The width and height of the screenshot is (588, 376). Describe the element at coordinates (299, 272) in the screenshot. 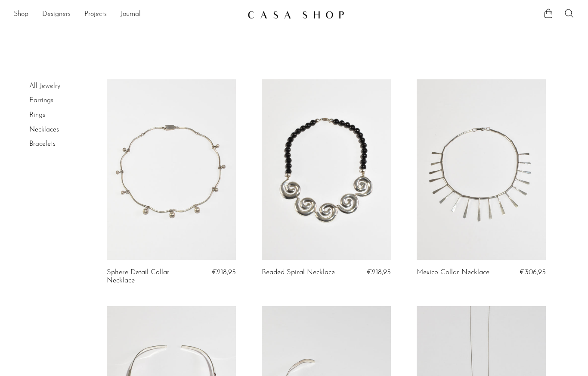

I see `a: Beaded Spiral Necklace` at that location.